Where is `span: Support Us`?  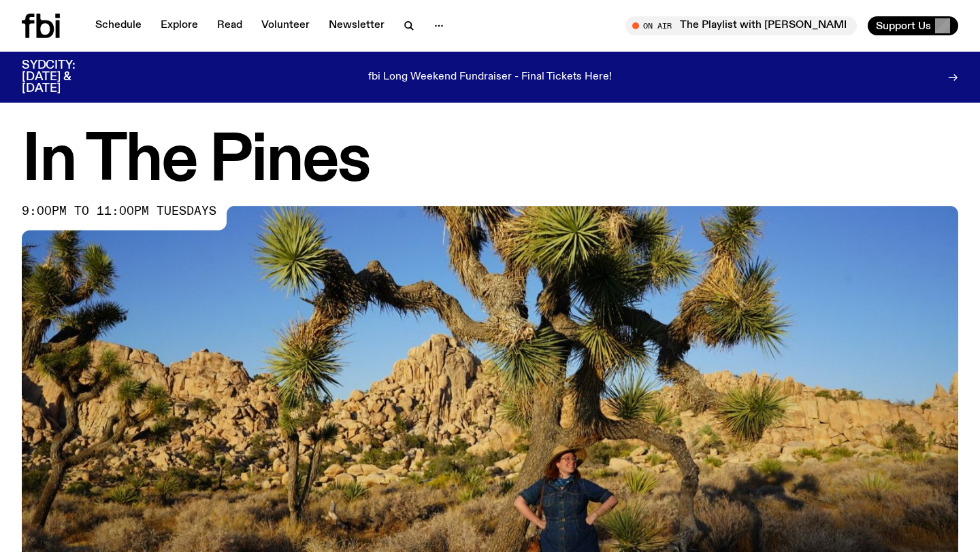 span: Support Us is located at coordinates (903, 26).